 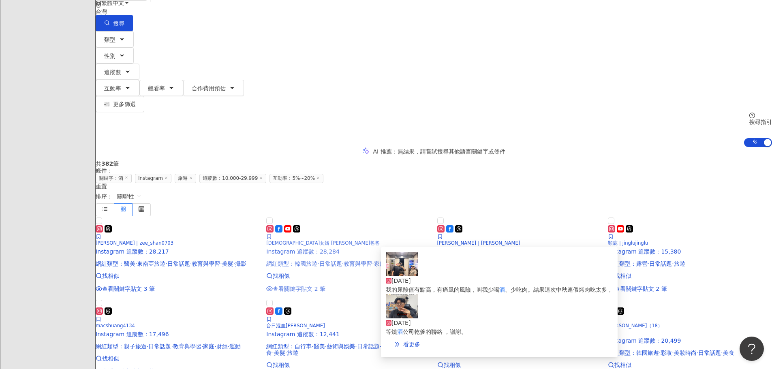 I want to click on a: double-right看更多, so click(x=407, y=345).